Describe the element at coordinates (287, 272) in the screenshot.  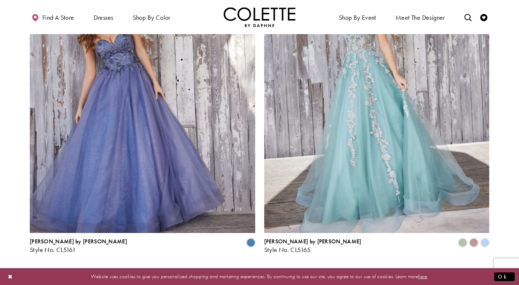
I see `a: 13` at that location.